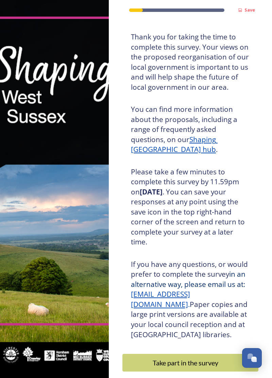 Image resolution: width=272 pixels, height=378 pixels. What do you see at coordinates (252, 358) in the screenshot?
I see `button: Open Chat` at bounding box center [252, 358].